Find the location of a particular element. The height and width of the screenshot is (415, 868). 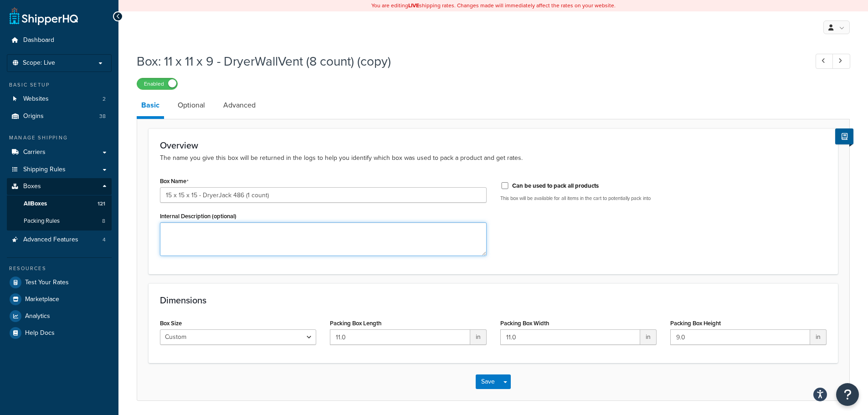

span: Origins is located at coordinates (33, 116).